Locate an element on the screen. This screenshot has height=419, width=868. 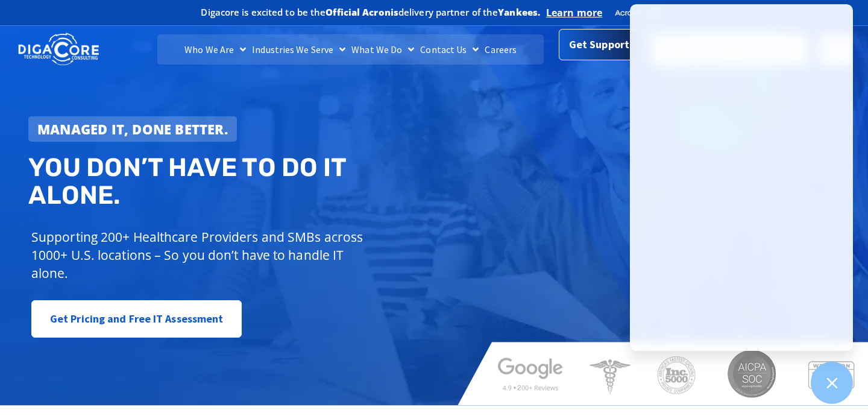
a: What We Do is located at coordinates (382, 49).